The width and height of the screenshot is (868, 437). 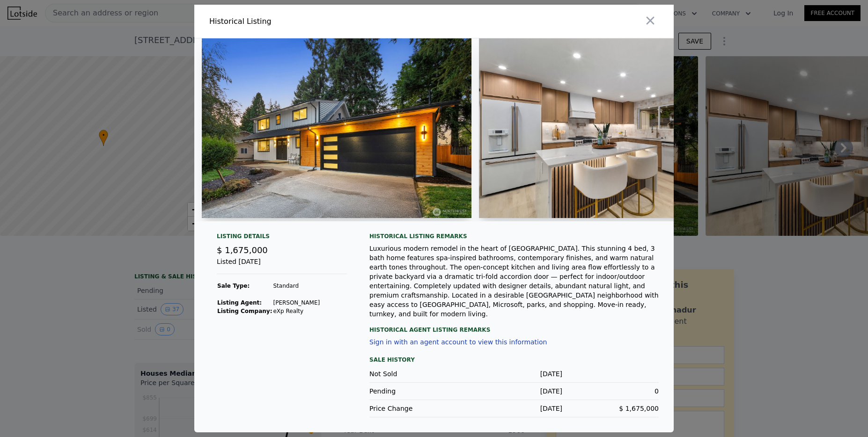 I want to click on button: Sign in with an agent account to view this information, so click(x=458, y=343).